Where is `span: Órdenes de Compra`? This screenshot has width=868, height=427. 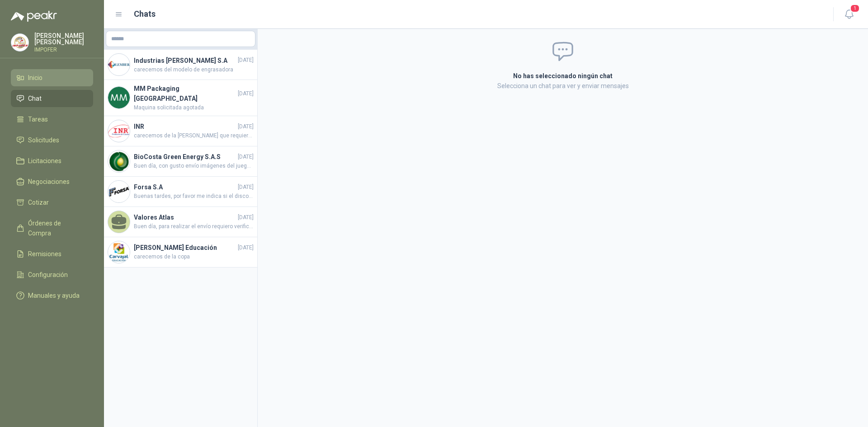 span: Órdenes de Compra is located at coordinates (56, 228).